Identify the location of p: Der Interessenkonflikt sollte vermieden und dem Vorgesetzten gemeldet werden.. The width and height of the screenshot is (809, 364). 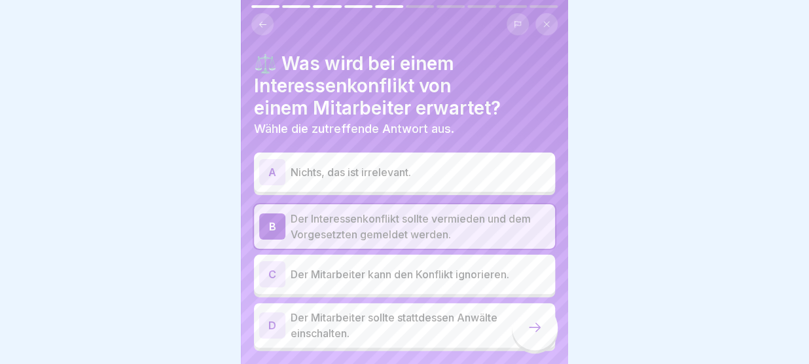
(420, 227).